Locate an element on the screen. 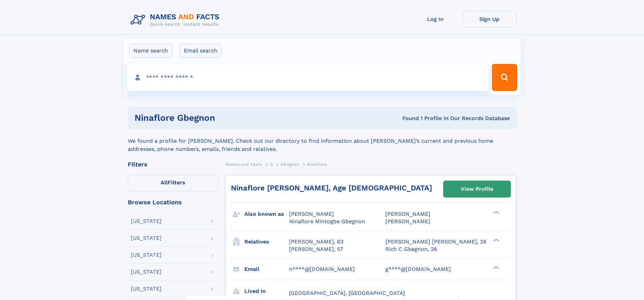 This screenshot has height=300, width=644. h3: Also known as is located at coordinates (267, 214).